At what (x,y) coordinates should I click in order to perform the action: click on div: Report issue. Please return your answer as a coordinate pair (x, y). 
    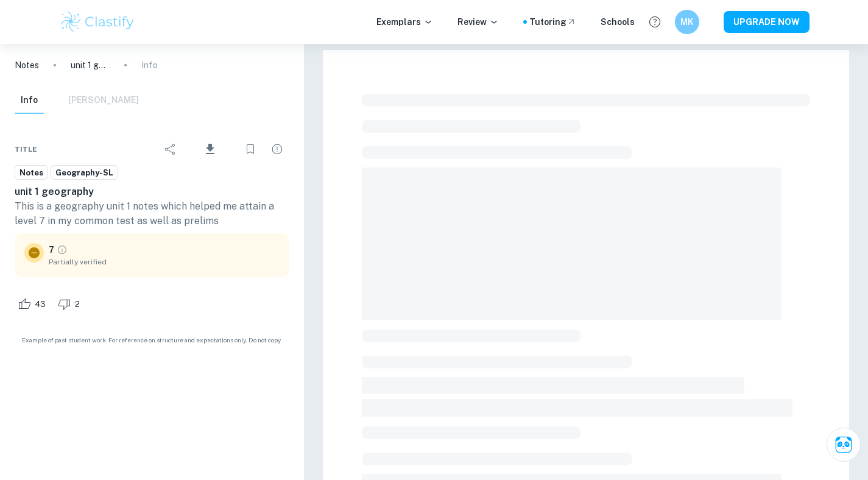
    Looking at the image, I should click on (277, 150).